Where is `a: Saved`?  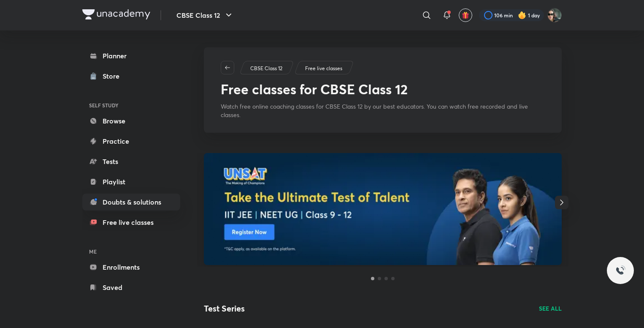 a: Saved is located at coordinates (131, 287).